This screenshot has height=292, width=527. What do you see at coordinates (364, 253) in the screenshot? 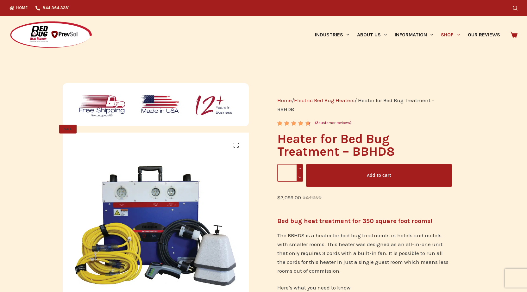
I see `p: The BBHD8 is a heater for bed bug treatments in hotels and motels with smaller rooms. This heater...` at bounding box center [364, 253].